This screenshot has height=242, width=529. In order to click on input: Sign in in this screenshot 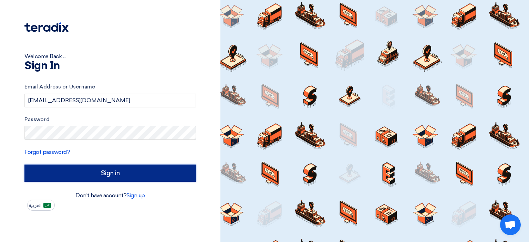, I will do `click(110, 173)`.